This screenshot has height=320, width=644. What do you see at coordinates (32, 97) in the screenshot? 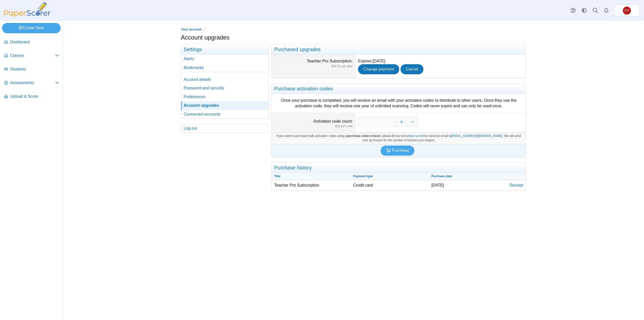
I see `a: Upload & Score` at bounding box center [32, 97].